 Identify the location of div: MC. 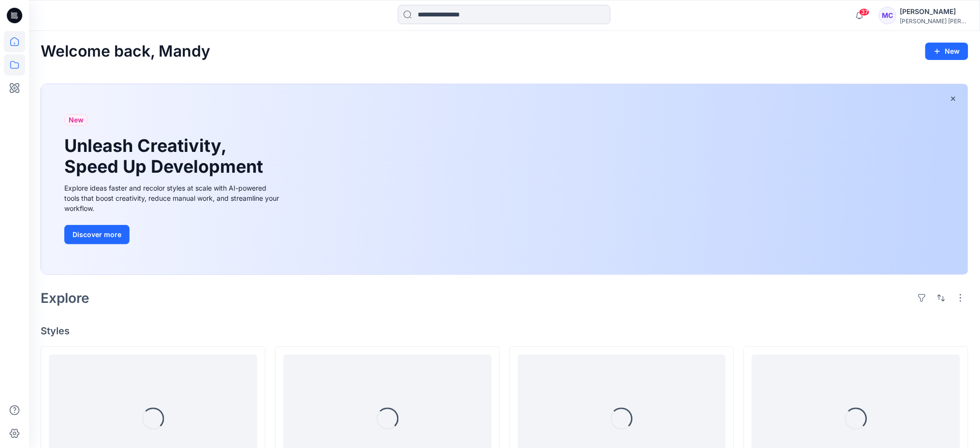
(888, 15).